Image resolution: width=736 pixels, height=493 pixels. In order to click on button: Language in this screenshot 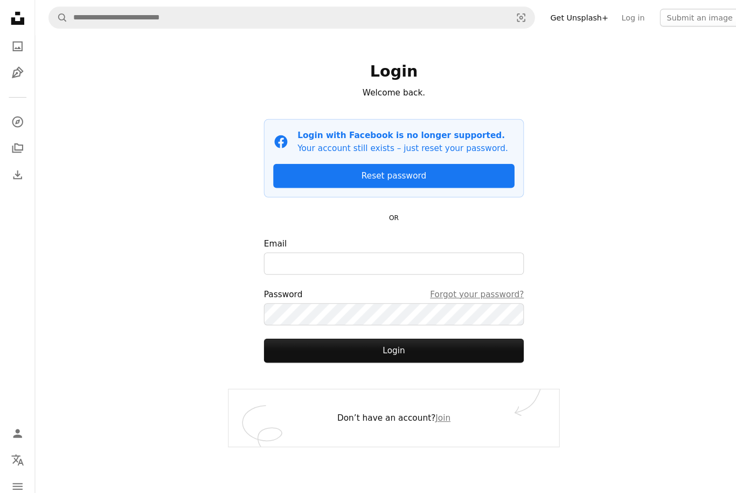, I will do `click(17, 449)`.